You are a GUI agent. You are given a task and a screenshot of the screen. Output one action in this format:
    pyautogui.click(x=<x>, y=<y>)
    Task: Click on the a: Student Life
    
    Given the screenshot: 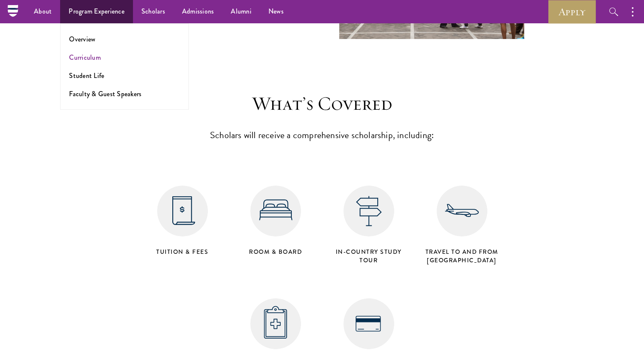 What is the action you would take?
    pyautogui.click(x=86, y=75)
    